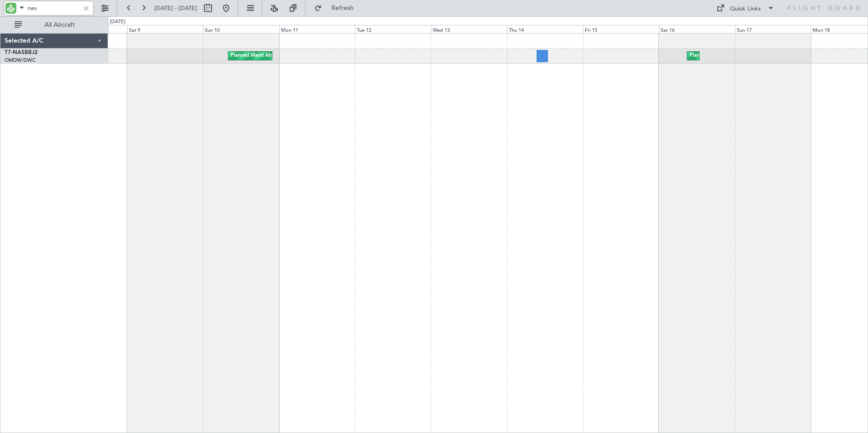 The width and height of the screenshot is (868, 433). What do you see at coordinates (21, 53) in the screenshot?
I see `a: T7-NASBBJ2` at bounding box center [21, 53].